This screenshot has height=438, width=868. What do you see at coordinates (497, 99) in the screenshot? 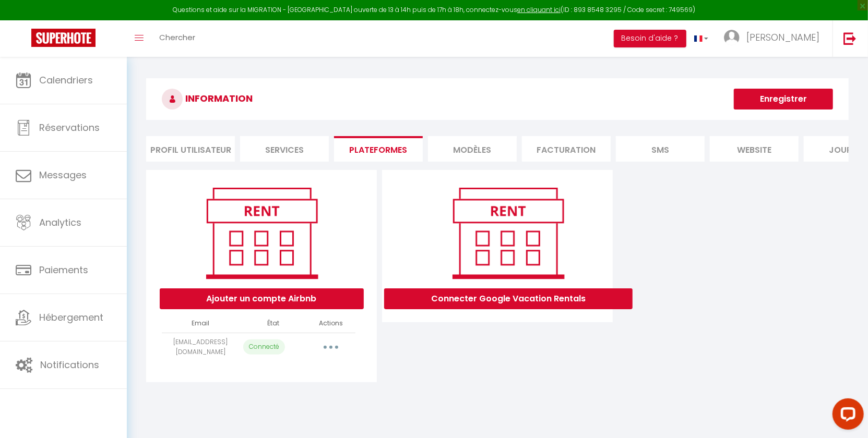
I see `h3: INFORMATION` at bounding box center [497, 99].